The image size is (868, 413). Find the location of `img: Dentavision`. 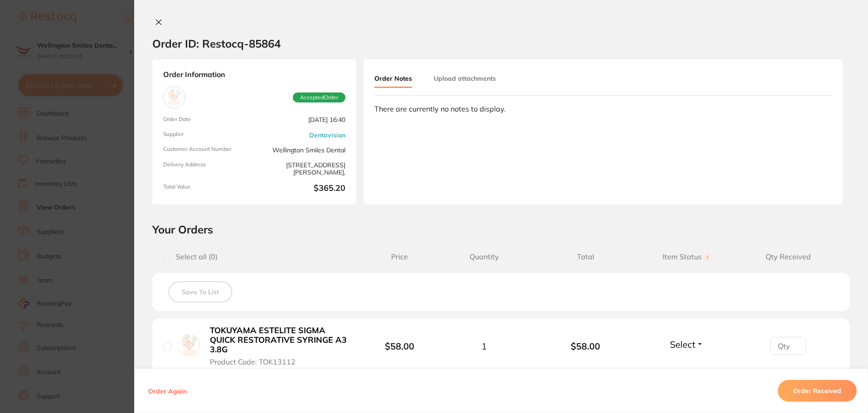

img: Dentavision is located at coordinates (174, 97).